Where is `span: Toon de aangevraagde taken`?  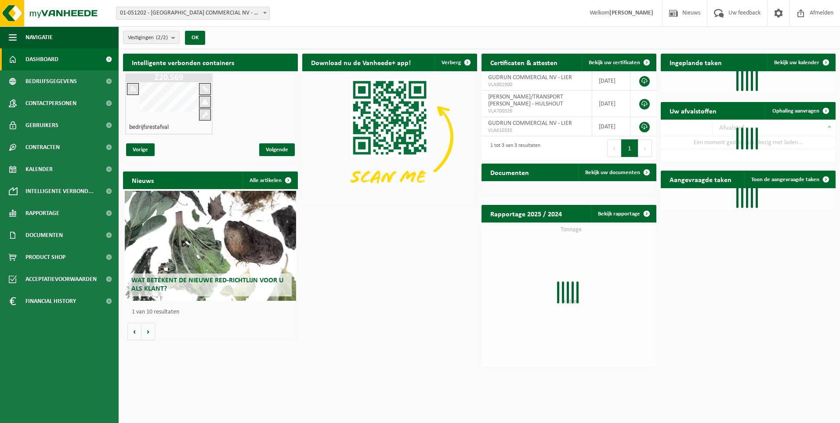
span: Toon de aangevraagde taken is located at coordinates (785, 179).